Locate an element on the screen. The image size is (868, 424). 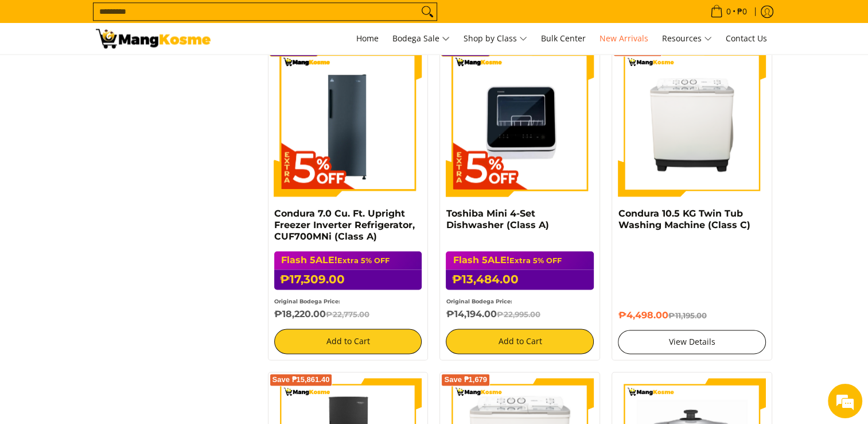
a: Bulk Center is located at coordinates (564, 38).